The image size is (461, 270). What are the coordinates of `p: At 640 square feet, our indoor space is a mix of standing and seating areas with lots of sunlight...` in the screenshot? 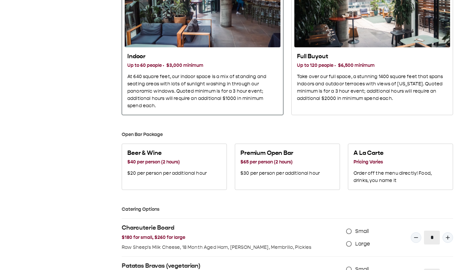 It's located at (202, 91).